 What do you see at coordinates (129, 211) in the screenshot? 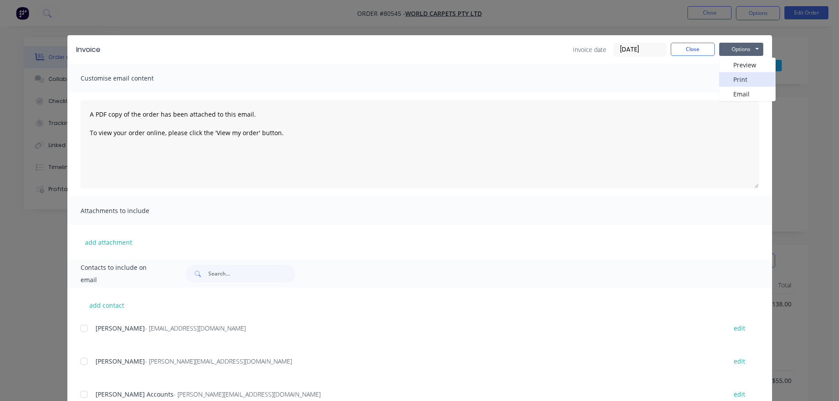
I see `span: Attachments to include` at bounding box center [129, 211].